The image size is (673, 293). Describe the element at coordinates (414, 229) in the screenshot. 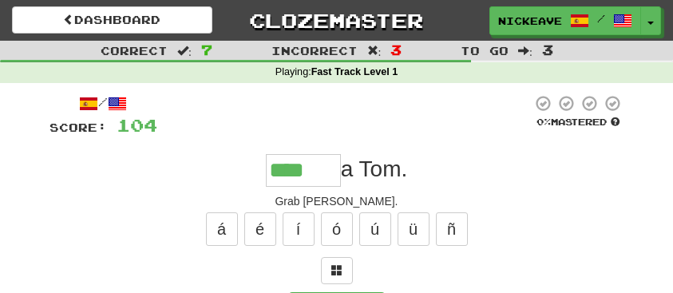

I see `button: ü` at that location.